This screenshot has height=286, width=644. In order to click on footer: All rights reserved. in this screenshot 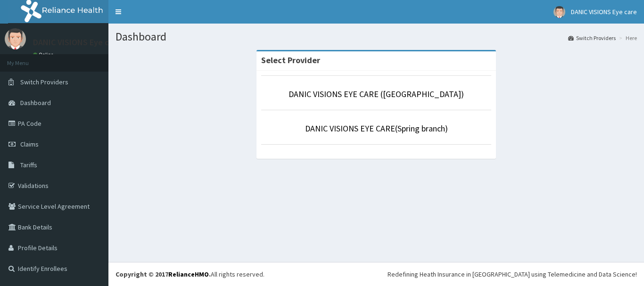, I will do `click(376, 274)`.